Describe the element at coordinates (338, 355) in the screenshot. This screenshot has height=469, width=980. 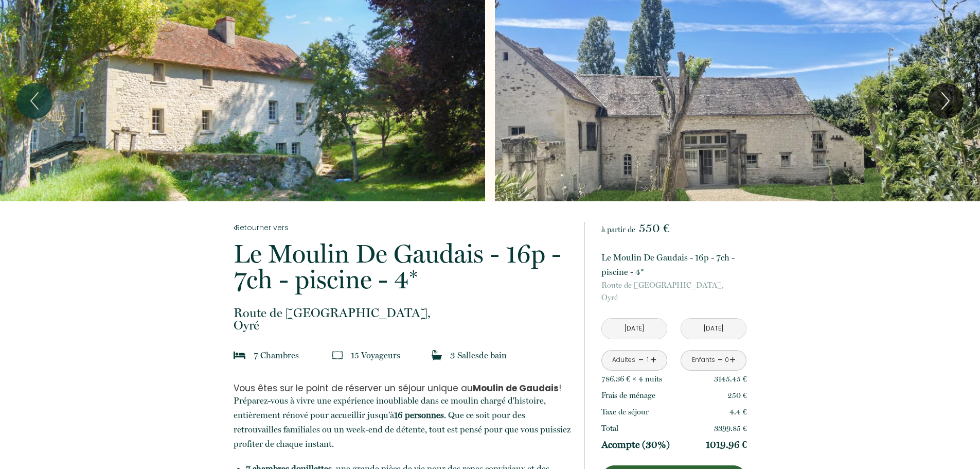
I see `img: guests` at that location.